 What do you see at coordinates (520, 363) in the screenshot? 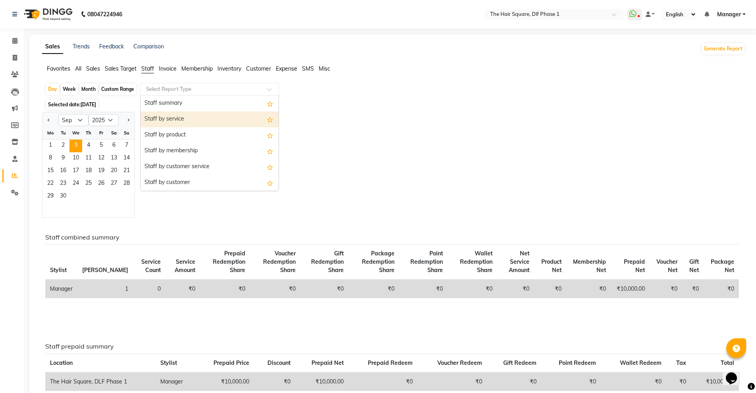
I see `span: Gift Redeem` at bounding box center [520, 363].